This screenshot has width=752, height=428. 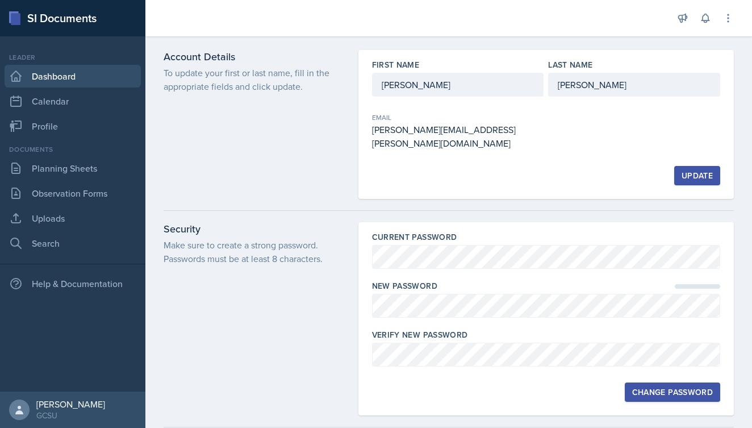 I want to click on button: Update, so click(x=697, y=176).